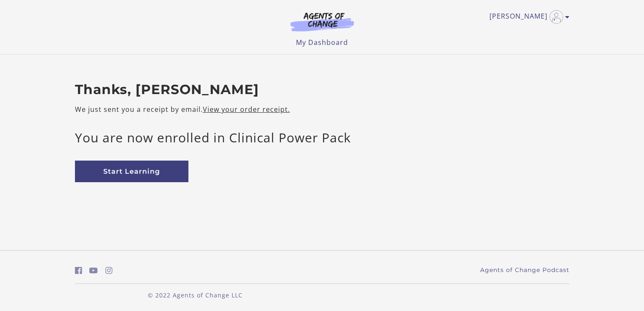 Image resolution: width=644 pixels, height=311 pixels. Describe the element at coordinates (132, 171) in the screenshot. I see `a: Start Learning` at that location.